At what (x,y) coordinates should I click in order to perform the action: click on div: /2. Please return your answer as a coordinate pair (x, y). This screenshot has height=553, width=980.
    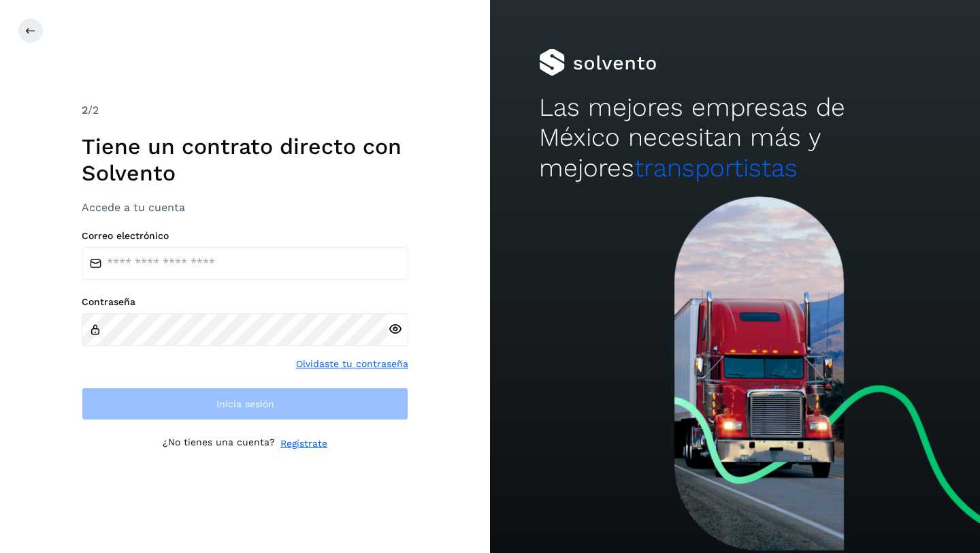
    Looking at the image, I should click on (245, 110).